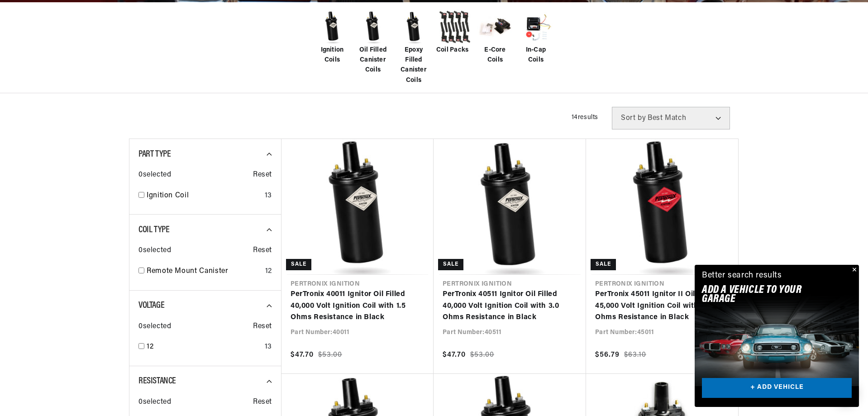 The width and height of the screenshot is (868, 416). Describe the element at coordinates (373, 42) in the screenshot. I see `a: Oil Filled Canister Coils Oil Filled Canister Coils` at that location.